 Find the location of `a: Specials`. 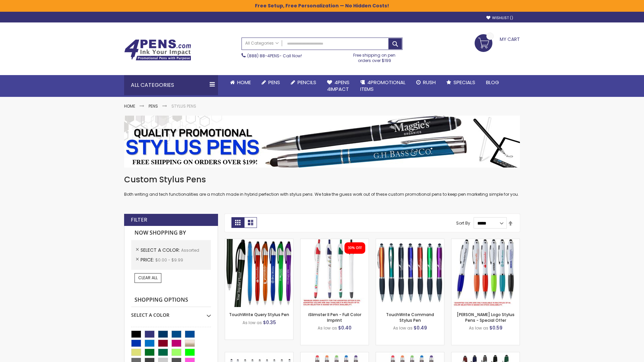

a: Specials is located at coordinates (461, 82).